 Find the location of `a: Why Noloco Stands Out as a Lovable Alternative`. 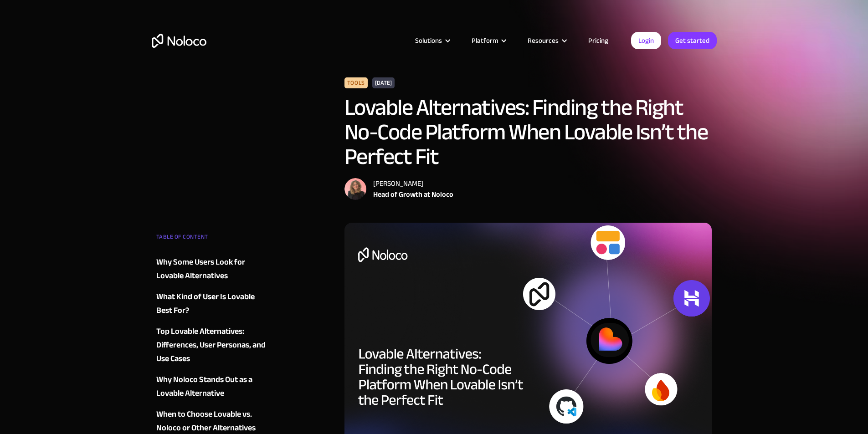

a: Why Noloco Stands Out as a Lovable Alternative is located at coordinates (211, 387).